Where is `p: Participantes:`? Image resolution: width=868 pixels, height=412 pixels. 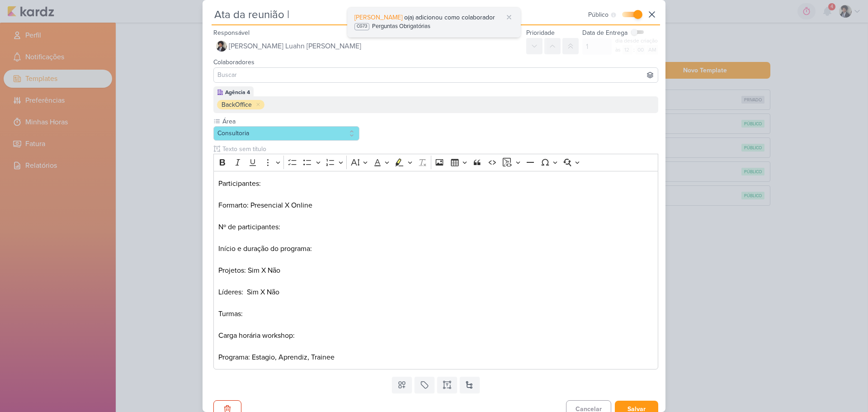 p: Participantes: is located at coordinates (436, 183).